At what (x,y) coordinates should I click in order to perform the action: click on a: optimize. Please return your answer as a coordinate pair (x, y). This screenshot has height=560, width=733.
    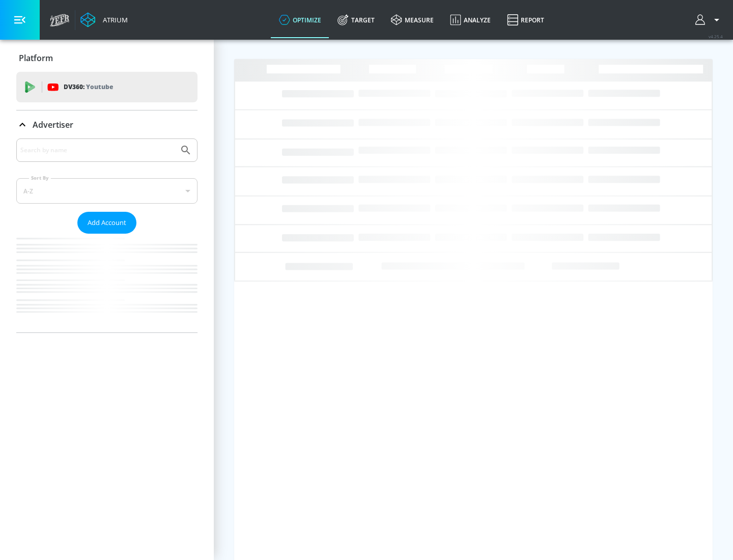
    Looking at the image, I should click on (300, 20).